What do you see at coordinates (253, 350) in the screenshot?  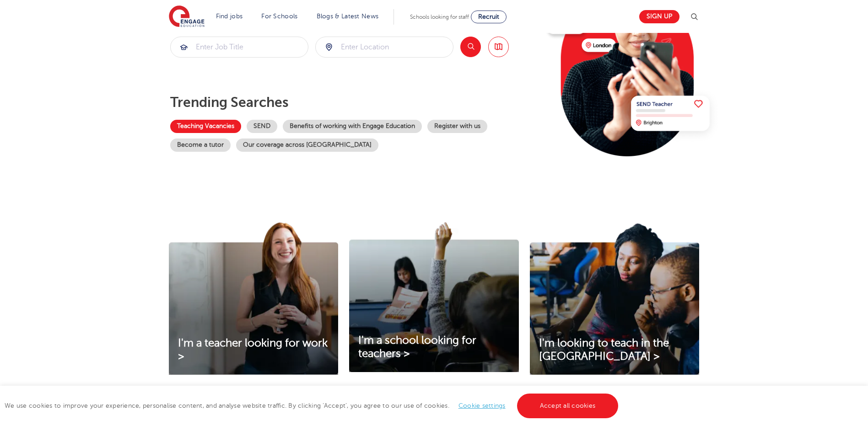 I see `span: I'm a teacher looking for work >` at bounding box center [253, 350].